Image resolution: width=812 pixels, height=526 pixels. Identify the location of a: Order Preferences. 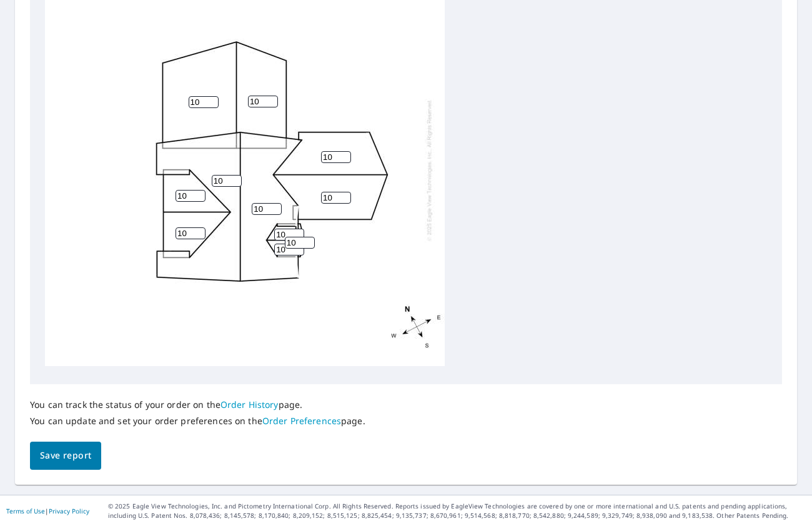
(302, 420).